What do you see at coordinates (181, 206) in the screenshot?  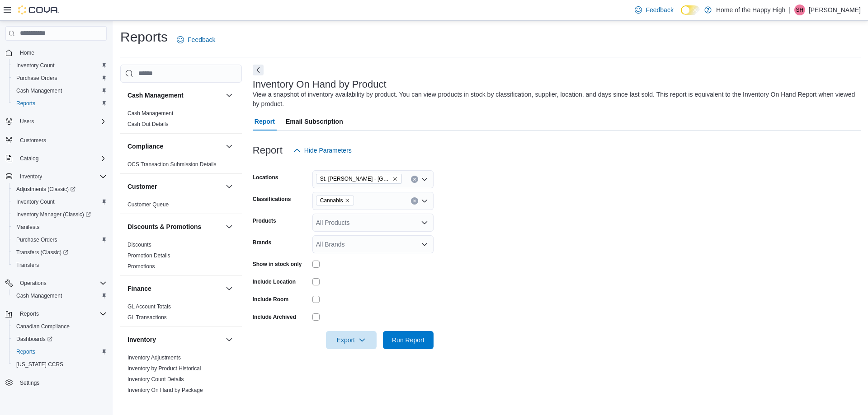 I see `div: Customer` at bounding box center [181, 206].